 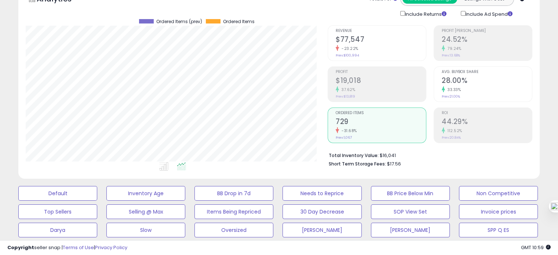 What do you see at coordinates (146, 193) in the screenshot?
I see `button: Inventory Age` at bounding box center [146, 193].